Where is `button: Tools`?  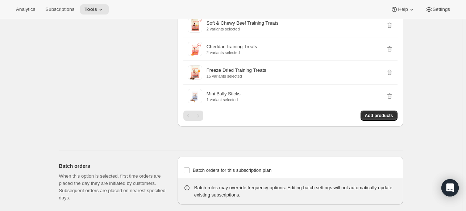 button: Tools is located at coordinates (94, 9).